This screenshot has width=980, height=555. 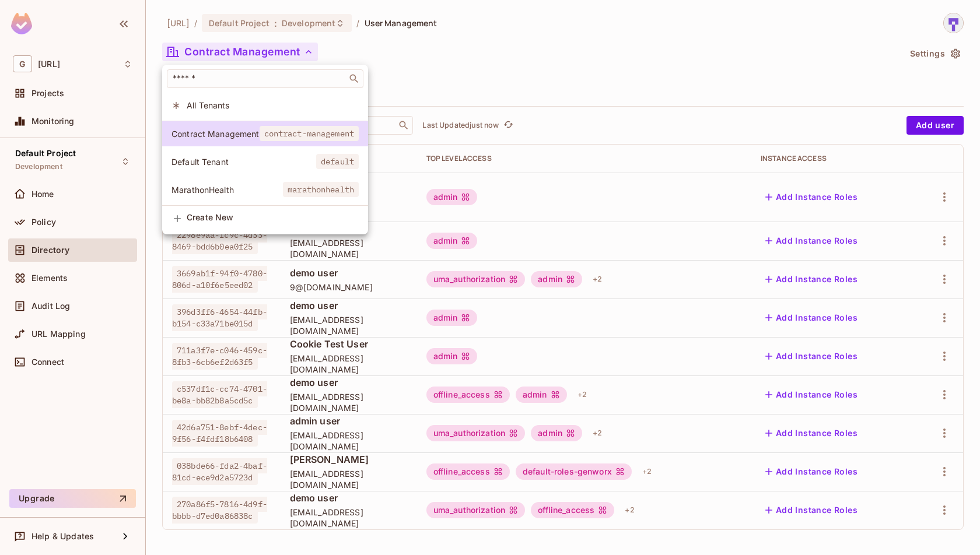 I want to click on div: Show only users with a role in this tenant: Contract Management, so click(x=265, y=134).